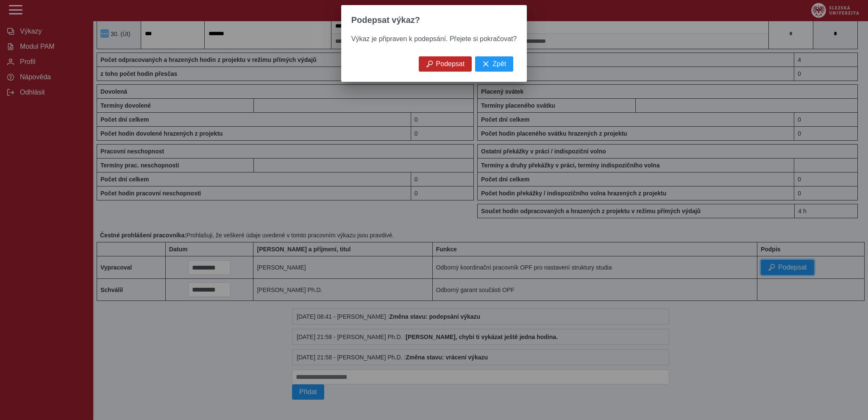 Image resolution: width=868 pixels, height=420 pixels. Describe the element at coordinates (499, 64) in the screenshot. I see `span: Zpět` at that location.